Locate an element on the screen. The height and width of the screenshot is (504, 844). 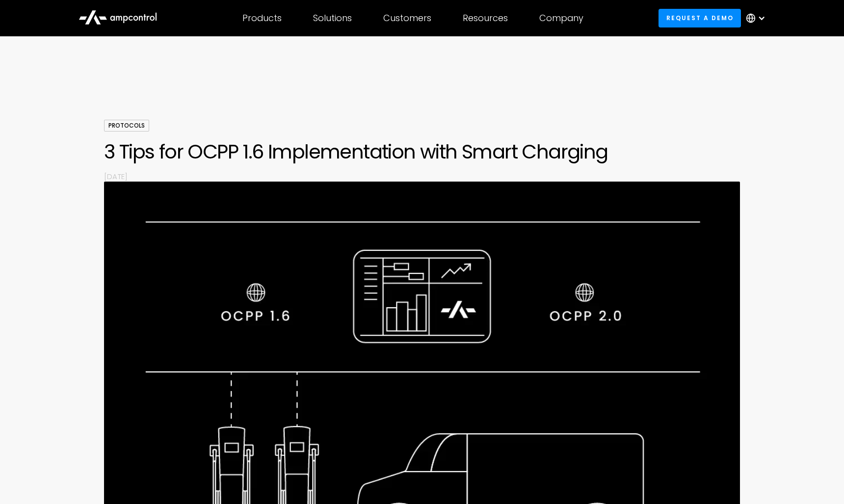
div: Customers is located at coordinates (407, 18).